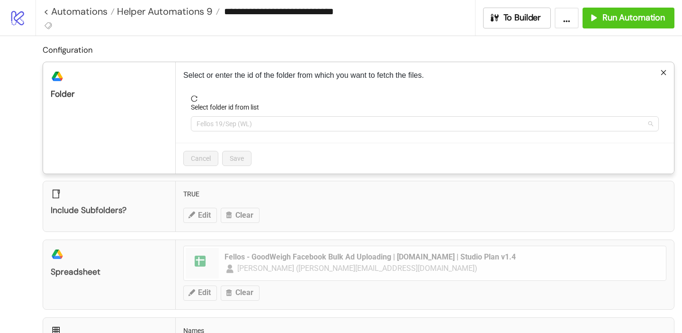 The image size is (682, 333). Describe the element at coordinates (664, 72) in the screenshot. I see `span: close` at that location.